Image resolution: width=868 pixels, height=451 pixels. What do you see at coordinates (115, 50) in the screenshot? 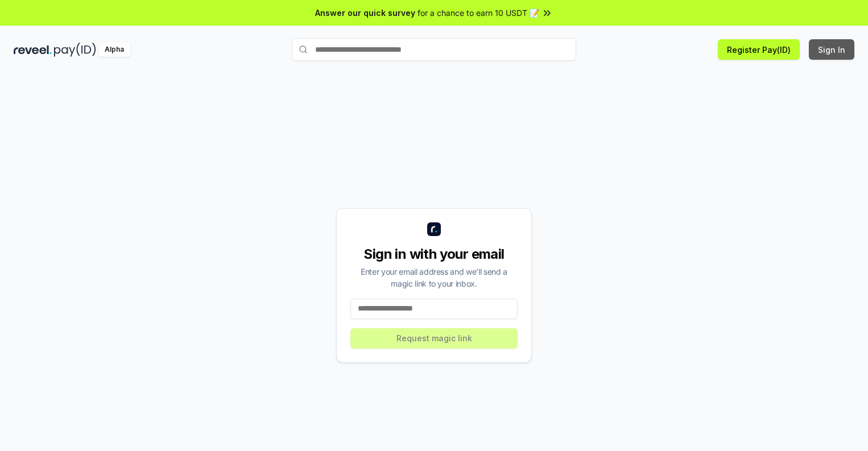
I see `div: Alpha` at bounding box center [115, 50].